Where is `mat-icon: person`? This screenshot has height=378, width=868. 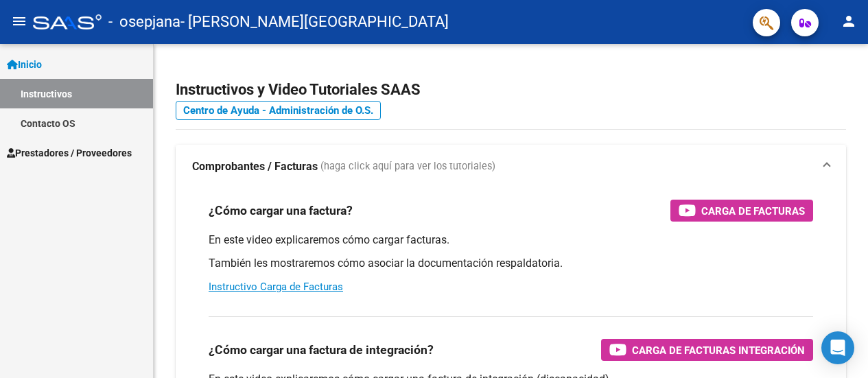
mat-icon: person is located at coordinates (849, 21).